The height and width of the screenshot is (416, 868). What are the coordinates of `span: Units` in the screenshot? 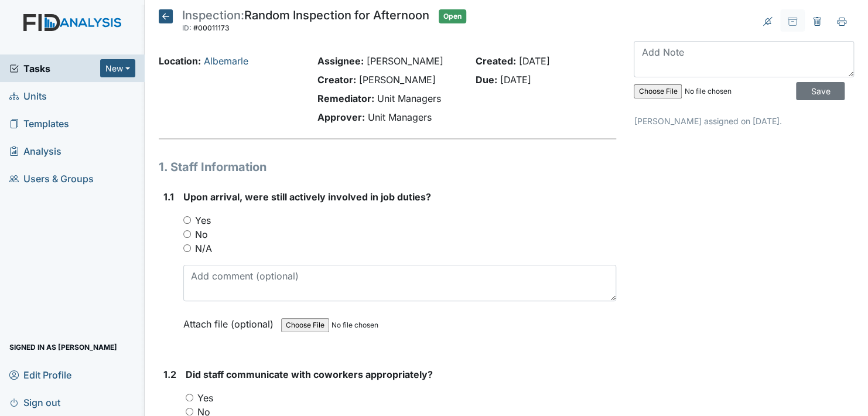 It's located at (28, 95).